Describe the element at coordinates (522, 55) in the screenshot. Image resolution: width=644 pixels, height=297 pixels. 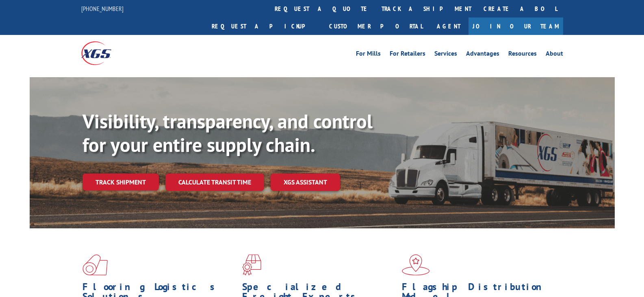
I see `a: Resources` at that location.